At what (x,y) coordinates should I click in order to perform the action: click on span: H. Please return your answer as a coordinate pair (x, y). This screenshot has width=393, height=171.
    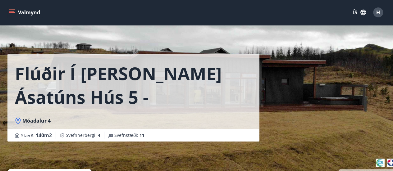
    Looking at the image, I should click on (378, 12).